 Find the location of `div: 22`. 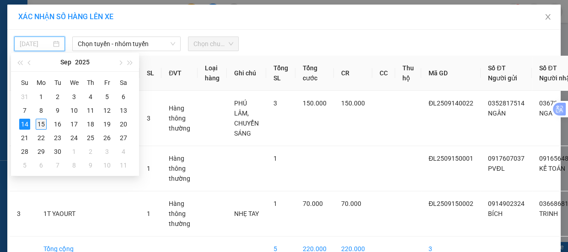

div: 22 is located at coordinates (41, 138).